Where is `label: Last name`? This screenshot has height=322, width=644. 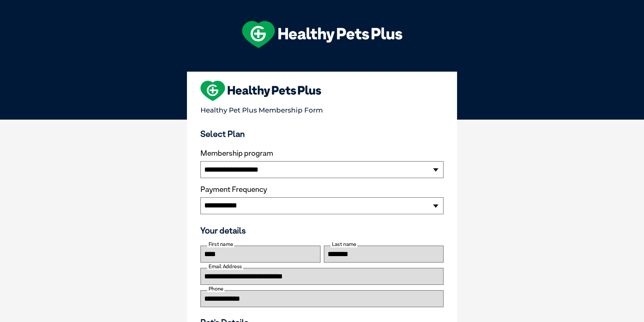
label: Last name is located at coordinates (344, 244).